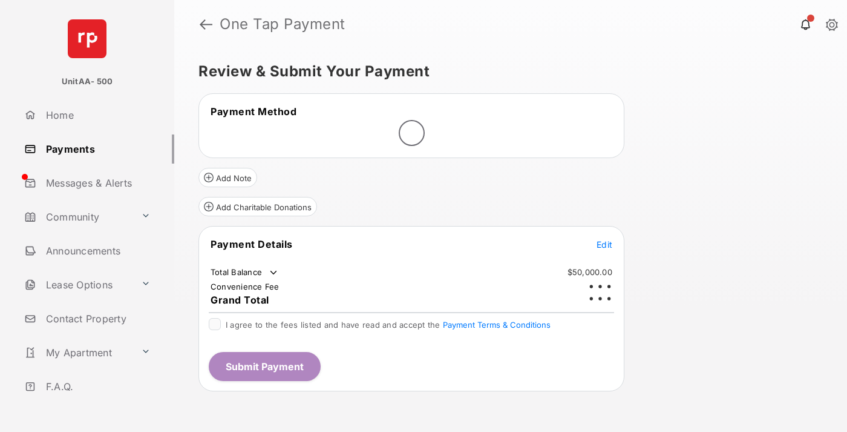  What do you see at coordinates (87, 82) in the screenshot?
I see `p: UnitAA- 500` at bounding box center [87, 82].